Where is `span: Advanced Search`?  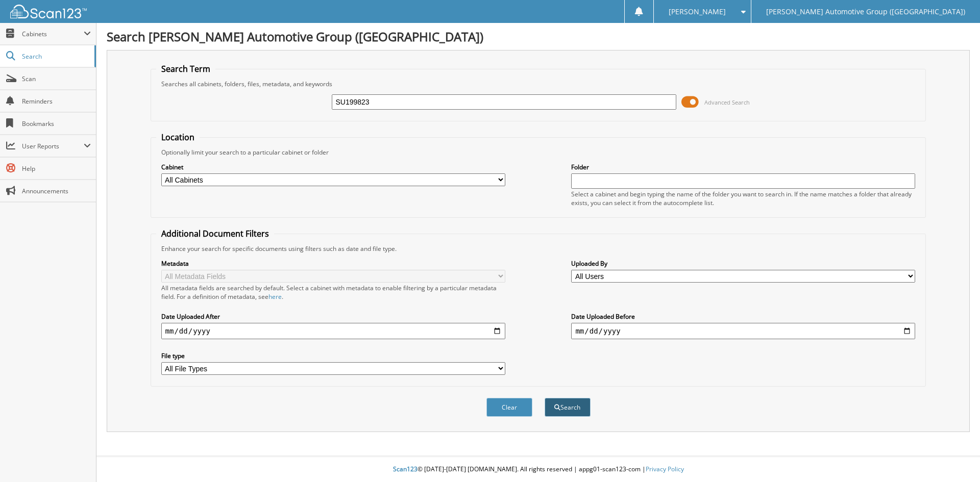 span: Advanced Search is located at coordinates (727, 102).